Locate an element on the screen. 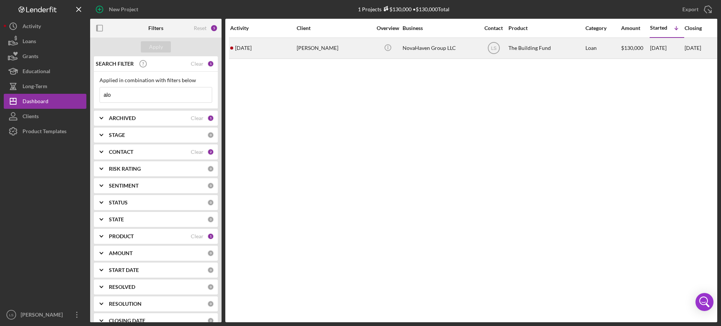 This screenshot has height=326, width=721. span: $130,000 is located at coordinates (632, 48).